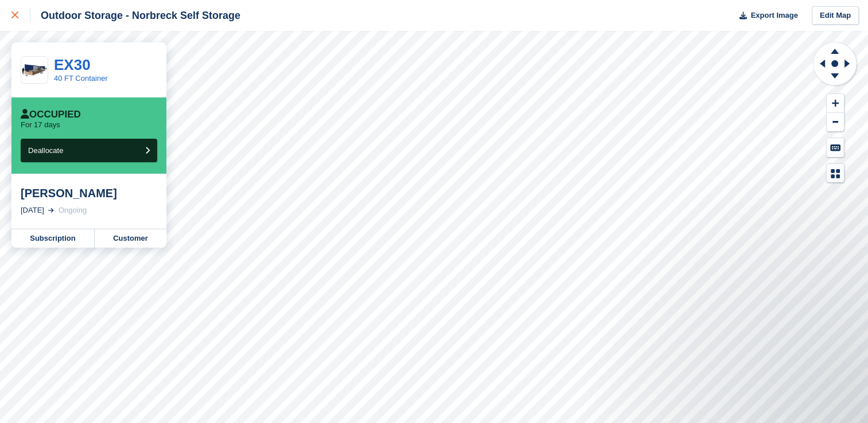 This screenshot has width=868, height=423. I want to click on button: Map Legend, so click(835, 173).